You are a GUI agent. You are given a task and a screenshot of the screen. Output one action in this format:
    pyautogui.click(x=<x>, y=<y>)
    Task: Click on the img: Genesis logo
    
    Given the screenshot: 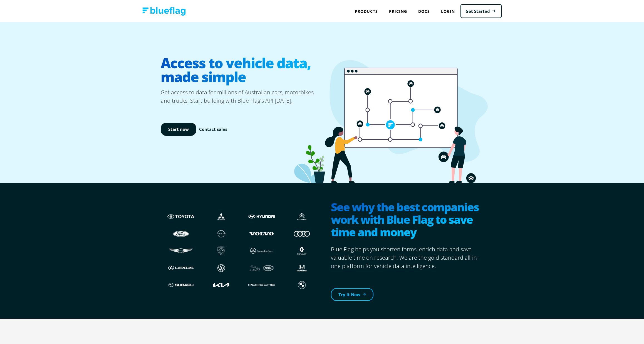 What is the action you would take?
    pyautogui.click(x=181, y=251)
    